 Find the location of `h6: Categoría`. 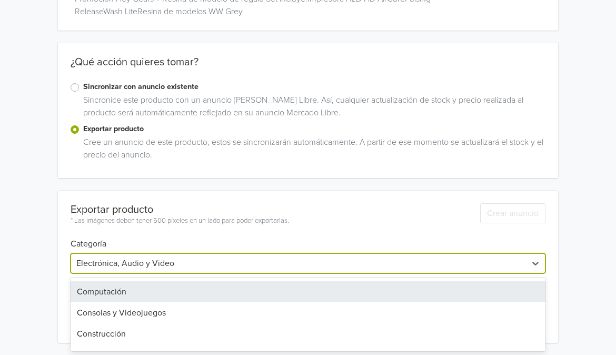

h6: Categoría is located at coordinates (308, 237).